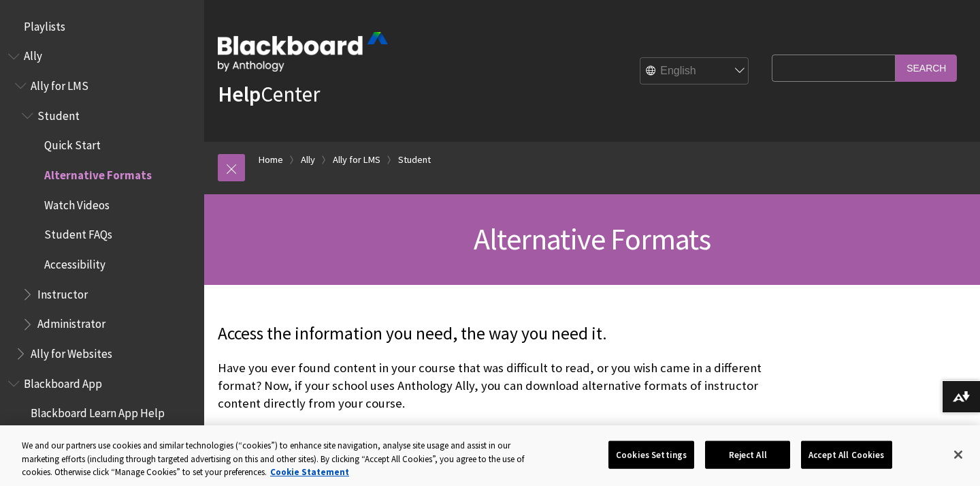  What do you see at coordinates (79, 232) in the screenshot?
I see `span: Student FAQs` at bounding box center [79, 232].